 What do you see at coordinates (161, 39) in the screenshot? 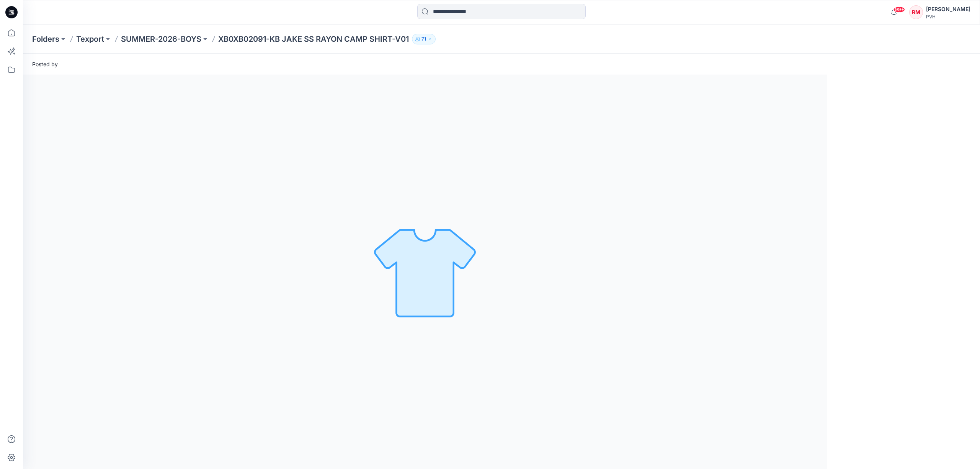
I see `a: SUMMER-2026-BOYS` at bounding box center [161, 39].